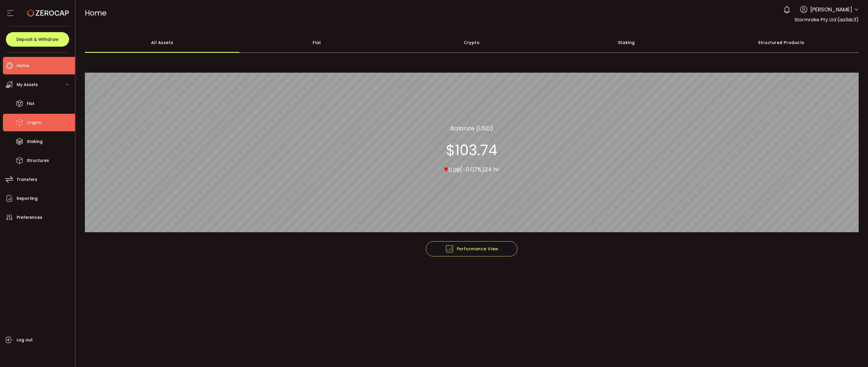 The height and width of the screenshot is (367, 868). I want to click on span: Transfers, so click(27, 179).